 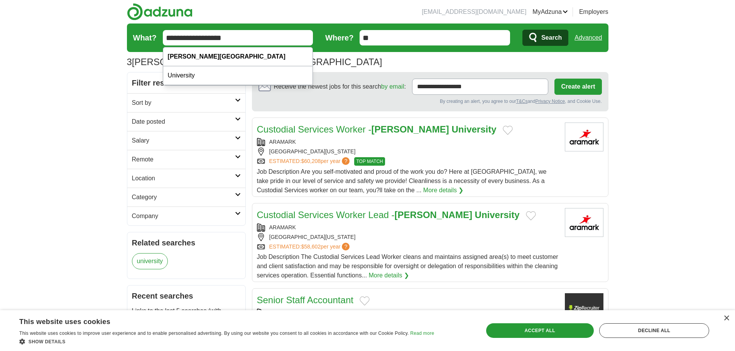 What do you see at coordinates (129, 62) in the screenshot?
I see `span: 3` at bounding box center [129, 62].